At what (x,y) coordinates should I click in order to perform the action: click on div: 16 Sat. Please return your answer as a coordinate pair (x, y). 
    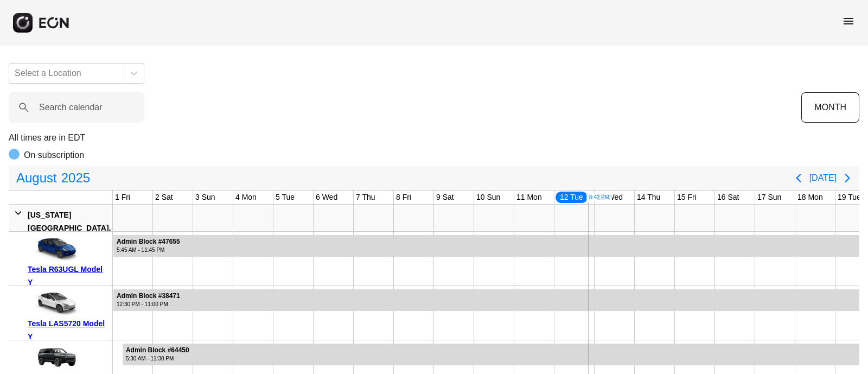
    Looking at the image, I should click on (728, 197).